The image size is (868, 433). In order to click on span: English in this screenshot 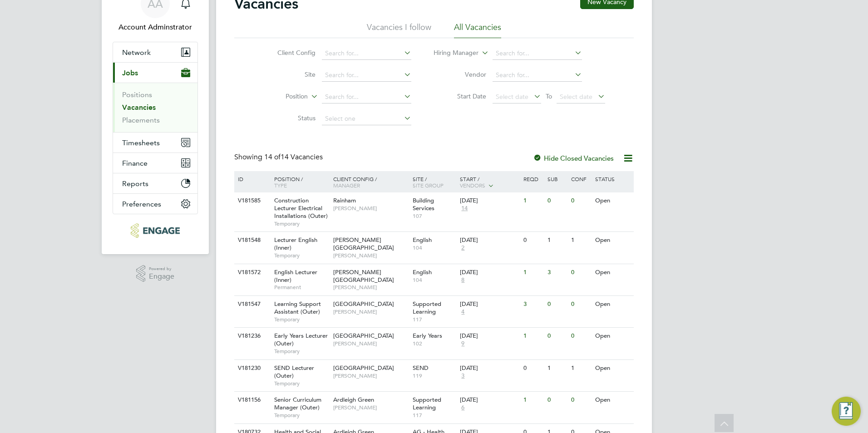, I will do `click(422, 272)`.